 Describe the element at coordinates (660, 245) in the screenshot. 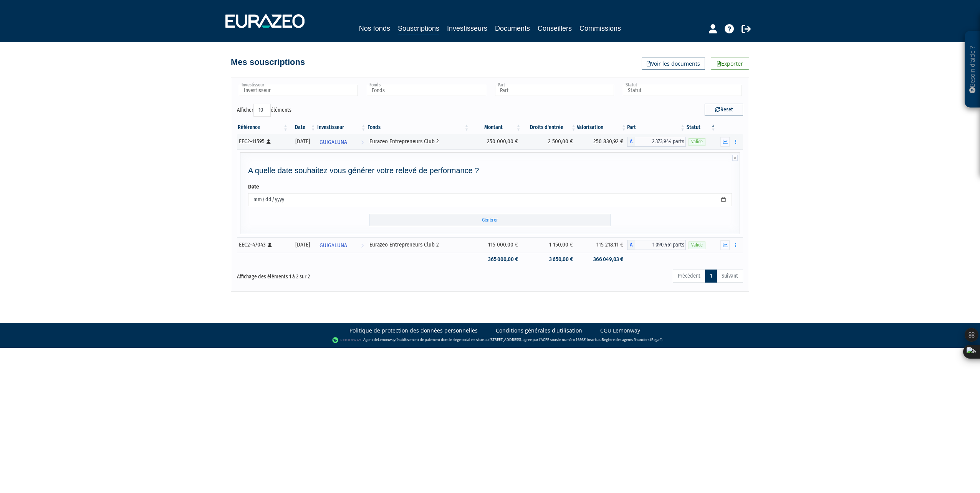

I see `span: 1 090,461 parts` at that location.